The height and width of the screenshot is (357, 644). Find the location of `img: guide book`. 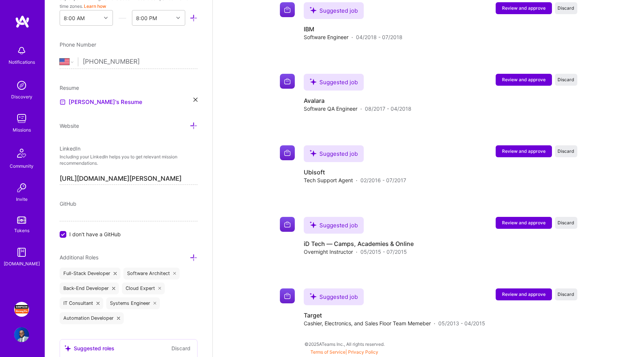

img: guide book is located at coordinates (22, 252).